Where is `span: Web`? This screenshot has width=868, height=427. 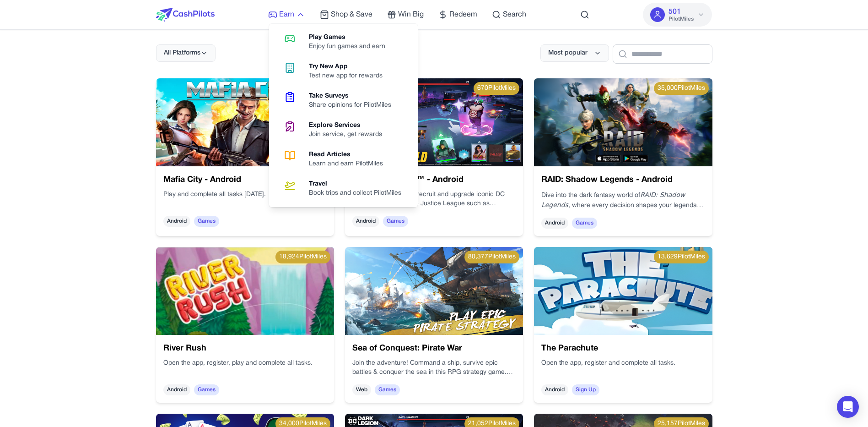 span: Web is located at coordinates (361, 390).